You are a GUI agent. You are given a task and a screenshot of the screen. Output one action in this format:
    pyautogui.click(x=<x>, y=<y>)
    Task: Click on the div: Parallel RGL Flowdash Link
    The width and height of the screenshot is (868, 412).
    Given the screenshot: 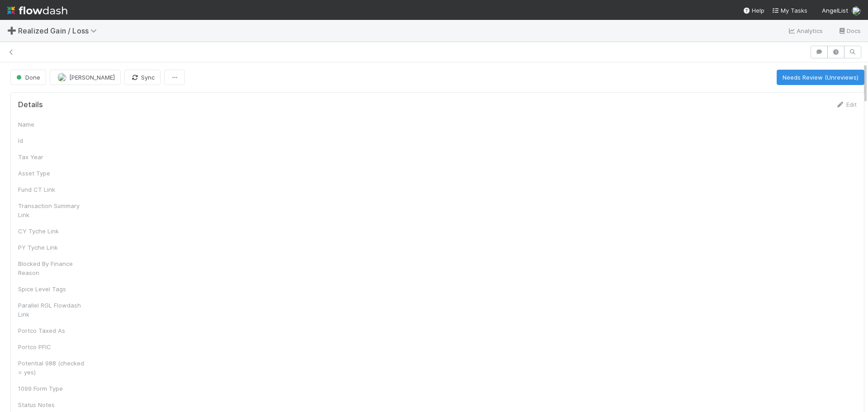 What is the action you would take?
    pyautogui.click(x=52, y=310)
    